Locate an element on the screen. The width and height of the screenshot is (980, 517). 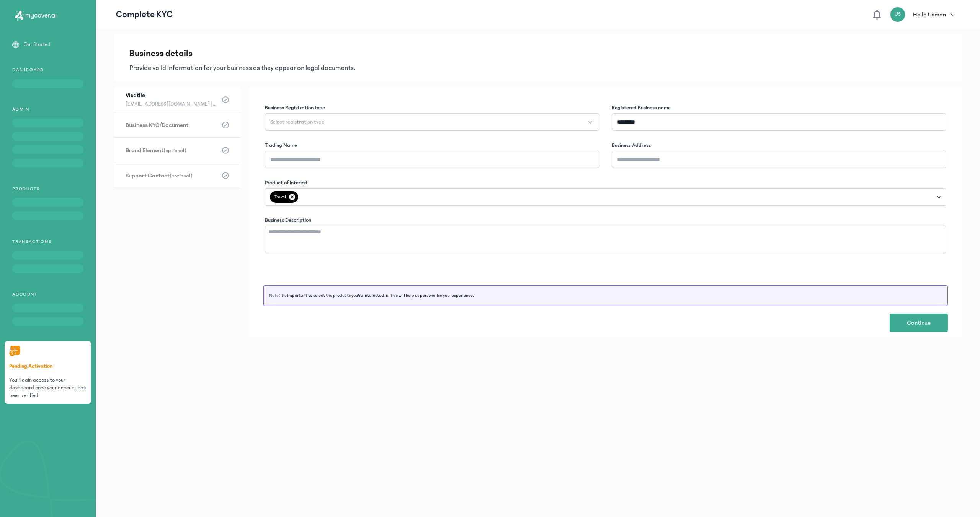
p: Hello Usman is located at coordinates (929, 14).